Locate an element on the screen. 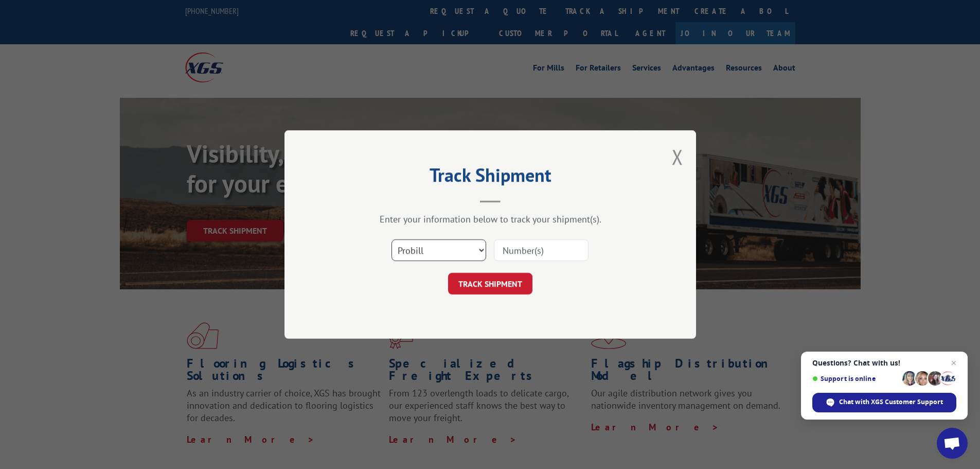 The width and height of the screenshot is (980, 469). span: Questions? Chat with us! is located at coordinates (884, 363).